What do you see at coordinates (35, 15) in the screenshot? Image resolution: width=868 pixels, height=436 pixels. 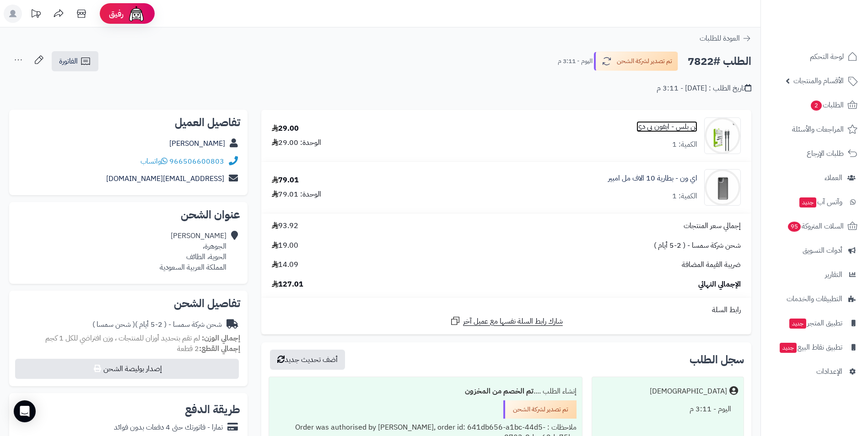 I see `a: تحديثات المنصة` at bounding box center [35, 15].